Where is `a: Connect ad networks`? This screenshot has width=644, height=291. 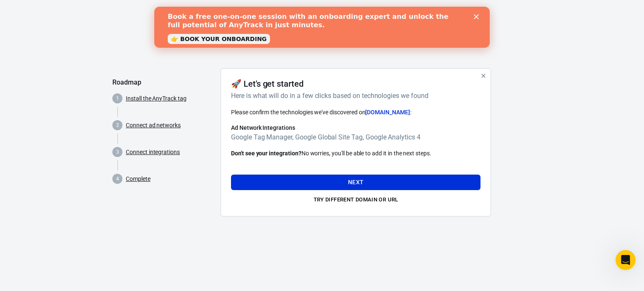 a: Connect ad networks is located at coordinates (153, 126).